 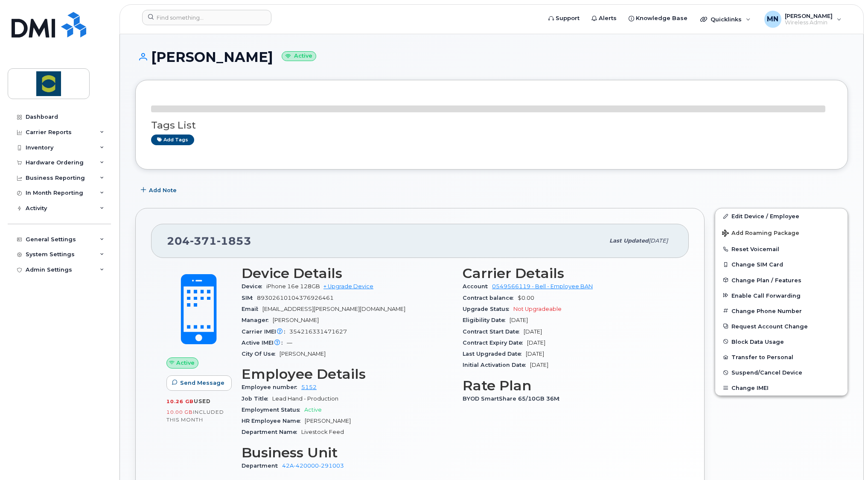 I want to click on span: 354216331471627, so click(x=318, y=331).